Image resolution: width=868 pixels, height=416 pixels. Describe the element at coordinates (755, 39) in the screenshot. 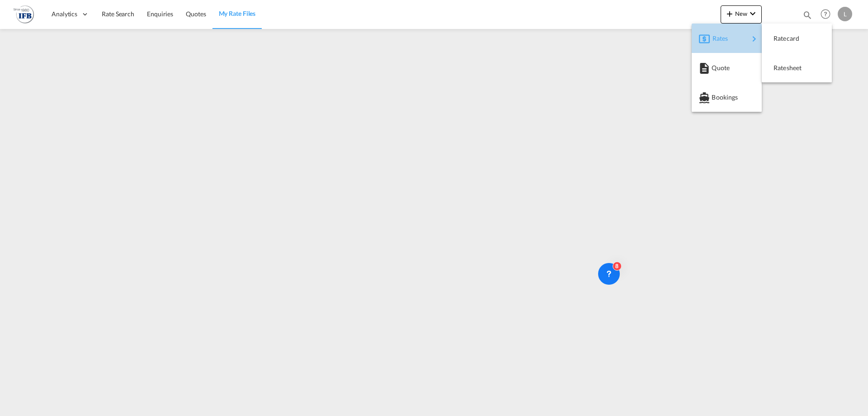

I see `md-icon: icon-chevron-right` at that location.